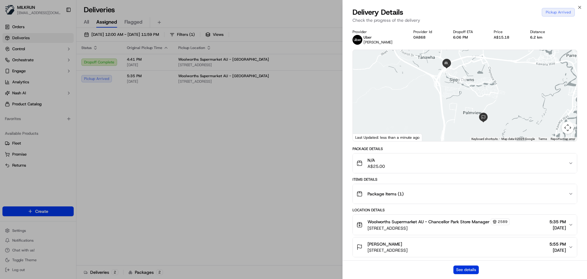 The height and width of the screenshot is (279, 587). What do you see at coordinates (563, 139) in the screenshot?
I see `a: Report a map error` at bounding box center [563, 139].